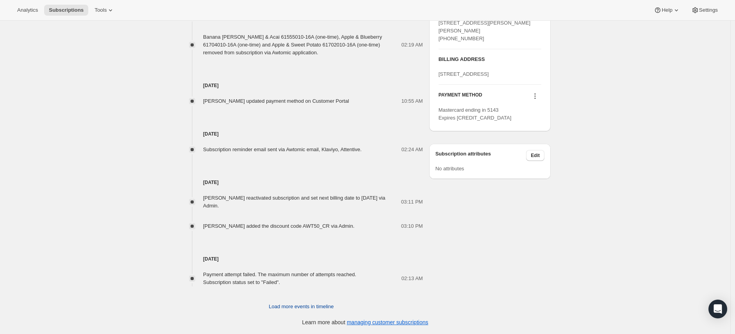  What do you see at coordinates (365, 322) in the screenshot?
I see `p: Learn more about` at bounding box center [365, 322].